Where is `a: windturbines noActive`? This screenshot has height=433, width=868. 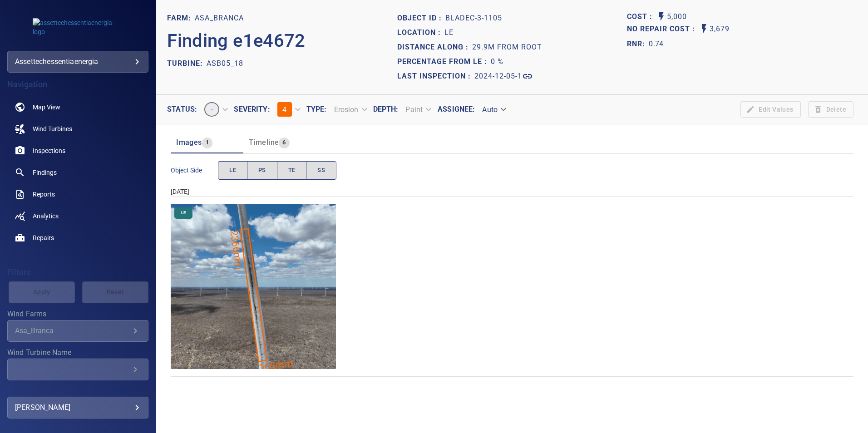
a: windturbines noActive is located at coordinates (78, 129).